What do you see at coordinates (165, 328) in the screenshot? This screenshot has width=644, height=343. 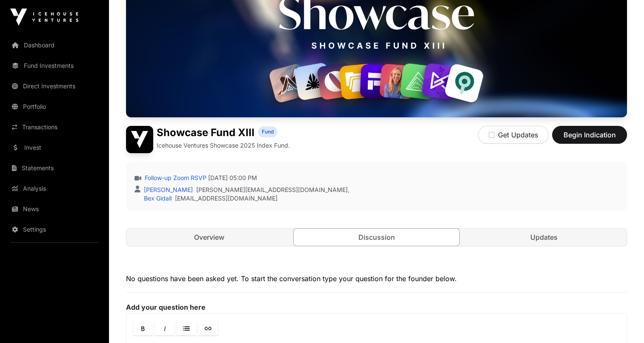 I see `a: Italic` at bounding box center [165, 328].